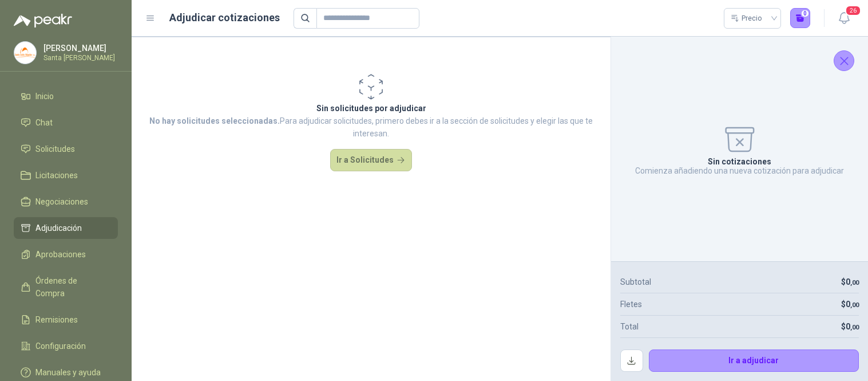 The width and height of the screenshot is (868, 381). What do you see at coordinates (844, 60) in the screenshot?
I see `button: Cerrar` at bounding box center [844, 60].